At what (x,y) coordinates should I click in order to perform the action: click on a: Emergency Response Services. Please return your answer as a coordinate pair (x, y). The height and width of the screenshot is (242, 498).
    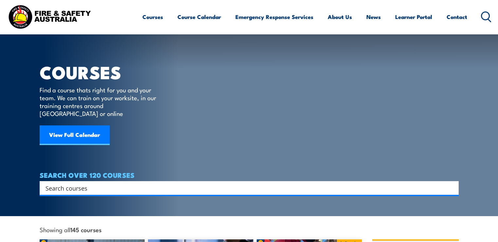
    Looking at the image, I should click on (274, 17).